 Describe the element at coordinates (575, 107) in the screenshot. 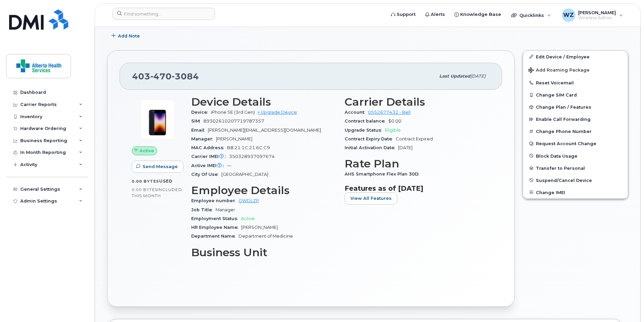

I see `button: Change Plan / Features` at that location.